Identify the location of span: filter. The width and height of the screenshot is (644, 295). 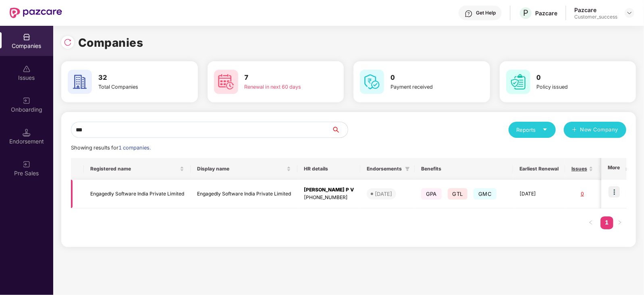
(408, 169).